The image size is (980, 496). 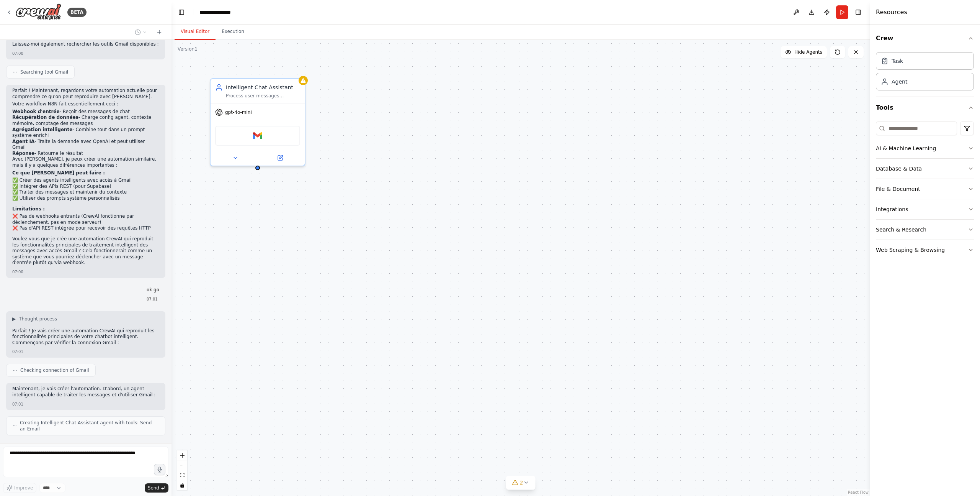 What do you see at coordinates (188, 49) in the screenshot?
I see `div: Version 1` at bounding box center [188, 49].